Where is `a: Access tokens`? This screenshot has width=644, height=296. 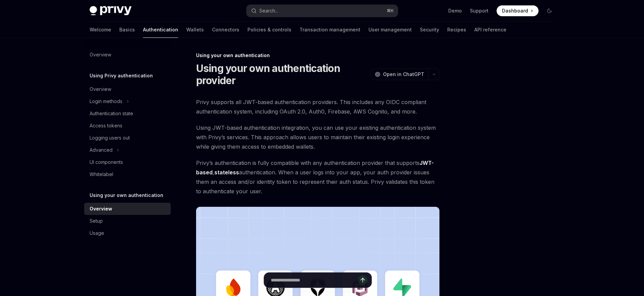 a: Access tokens is located at coordinates (127, 126).